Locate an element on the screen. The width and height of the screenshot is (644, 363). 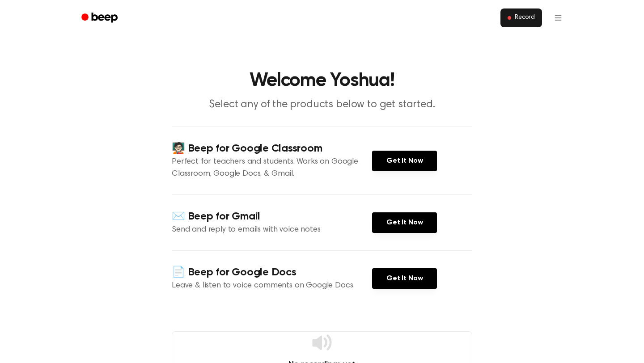
h4: 🧑🏻‍🏫 Beep for Google Classroom is located at coordinates (272, 148).